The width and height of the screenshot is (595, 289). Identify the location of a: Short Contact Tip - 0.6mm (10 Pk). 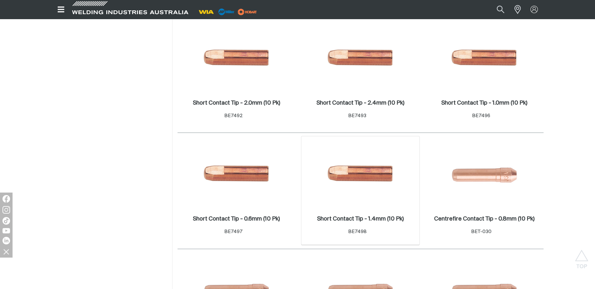
(236, 219).